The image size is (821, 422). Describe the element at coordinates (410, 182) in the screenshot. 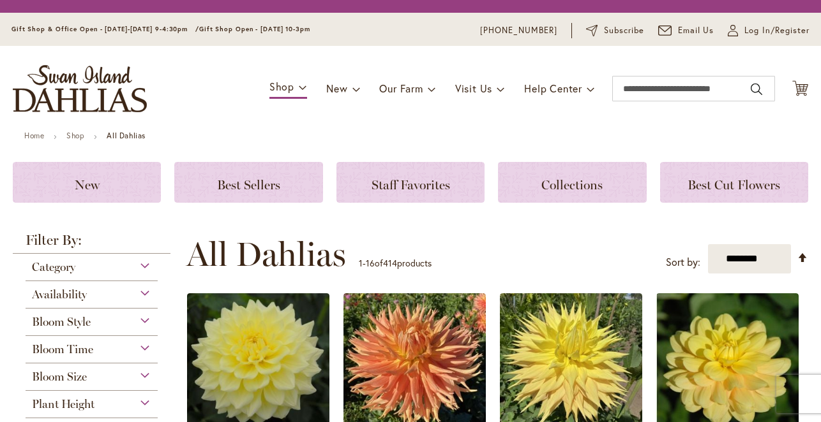

I see `a: Staff Favorites` at that location.